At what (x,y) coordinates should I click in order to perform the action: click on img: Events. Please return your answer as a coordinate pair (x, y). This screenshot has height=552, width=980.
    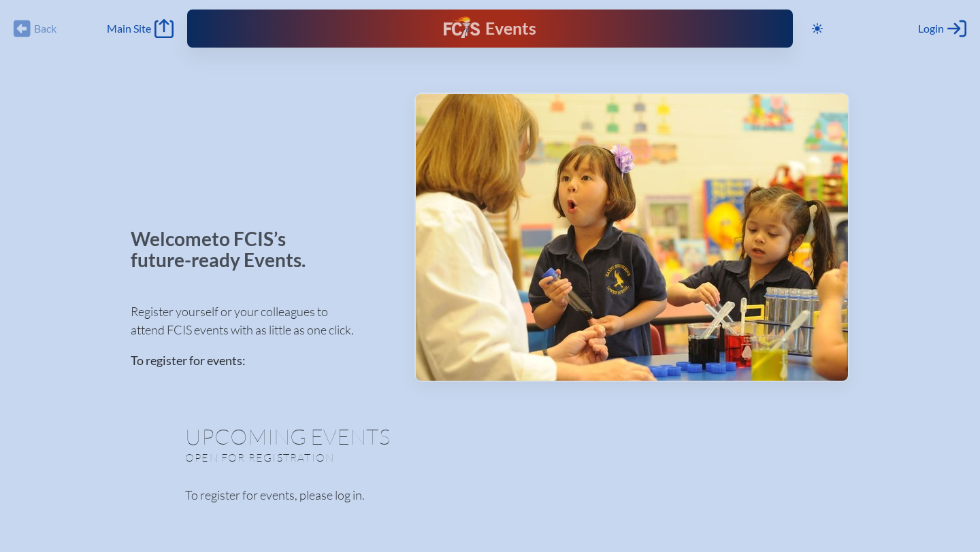
    Looking at the image, I should click on (631, 237).